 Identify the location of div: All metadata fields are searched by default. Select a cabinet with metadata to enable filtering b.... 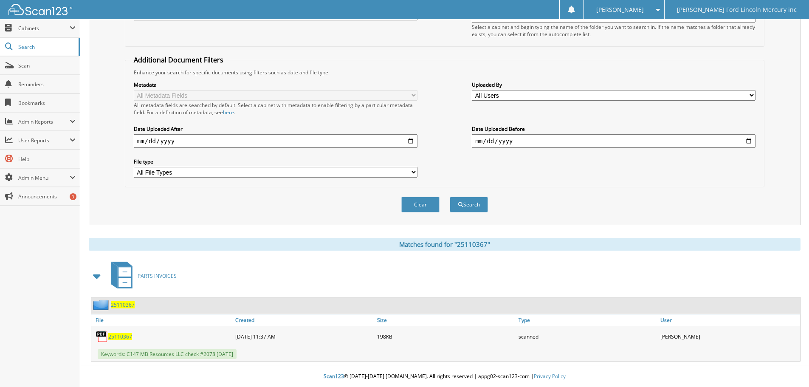
(276, 109).